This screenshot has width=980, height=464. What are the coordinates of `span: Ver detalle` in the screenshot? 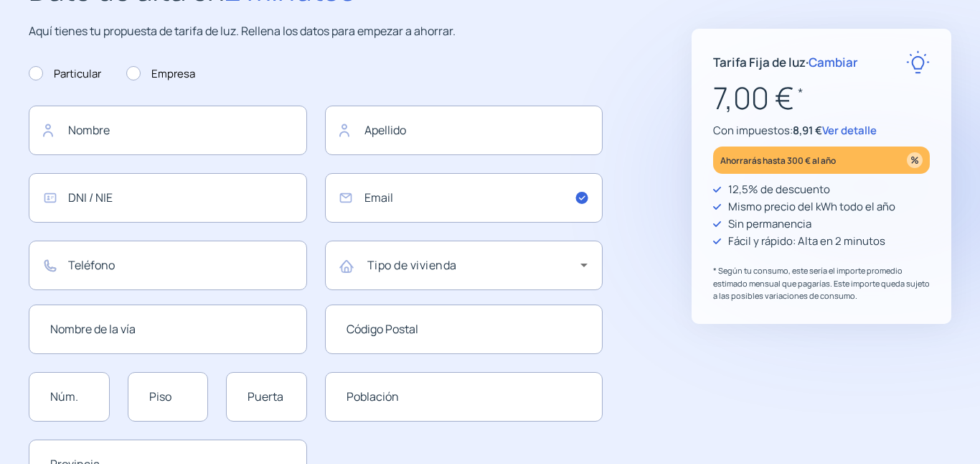 It's located at (849, 130).